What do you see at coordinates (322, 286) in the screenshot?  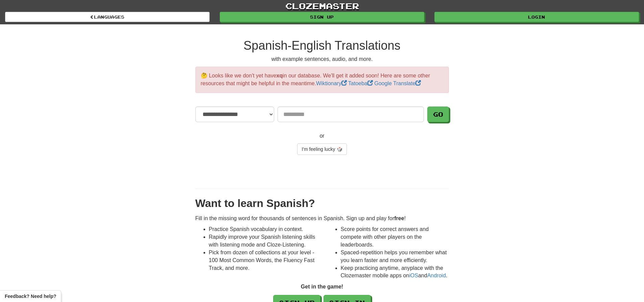 I see `strong: Get in the game!` at bounding box center [322, 286].